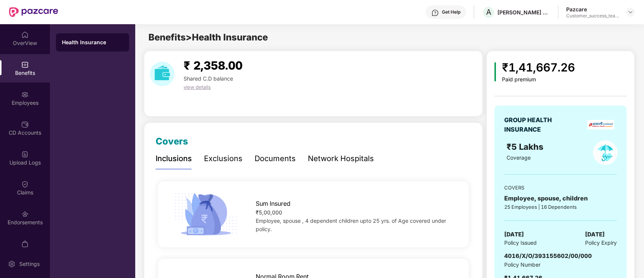 This screenshot has height=278, width=644. What do you see at coordinates (25, 184) in the screenshot?
I see `img: svg+xml;base64,PHN2ZyBpZD0iQ2xhaW0iIHhtbG5zPSJodHRwOi8vd3d3LnczLm9yZy8yMDAwL3N2ZyIgd2lkdGg9IjIwIi...` at bounding box center [25, 184].